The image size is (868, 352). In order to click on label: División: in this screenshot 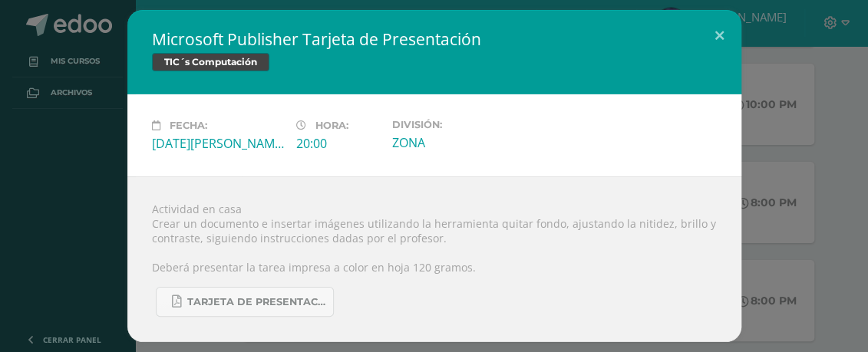, I will do `click(458, 124)`.